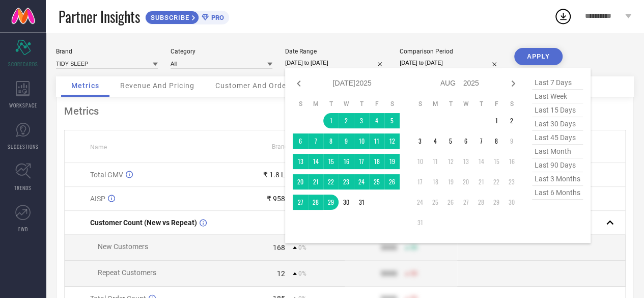  What do you see at coordinates (558, 83) in the screenshot?
I see `span: last 7 days` at bounding box center [558, 83].